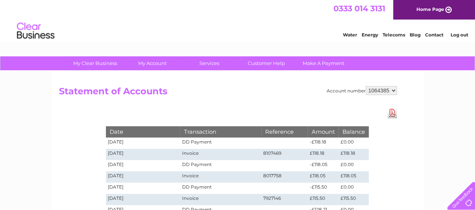 The image size is (475, 210). What do you see at coordinates (370, 35) in the screenshot?
I see `a: Energy` at bounding box center [370, 35].